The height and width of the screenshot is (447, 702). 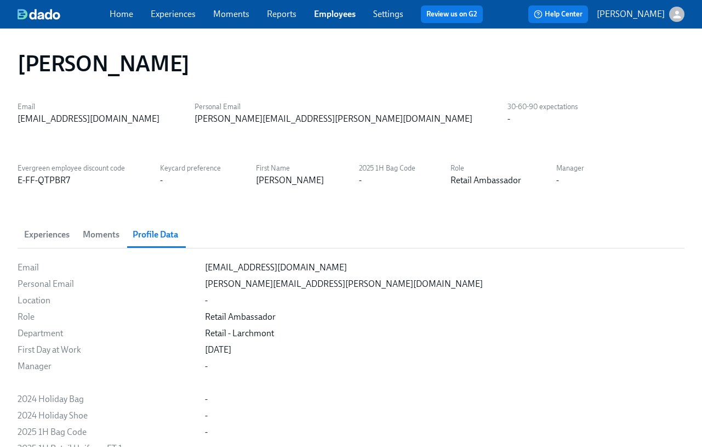 What do you see at coordinates (452, 14) in the screenshot?
I see `a: Review us on G2` at bounding box center [452, 14].